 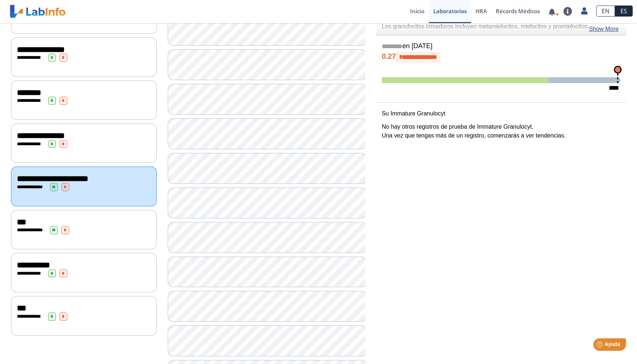 What do you see at coordinates (623, 11) in the screenshot?
I see `a: ES` at bounding box center [623, 11].